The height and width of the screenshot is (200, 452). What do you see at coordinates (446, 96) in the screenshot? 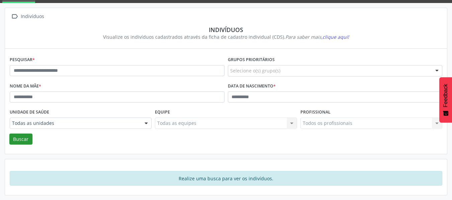
I see `span: Feedback` at bounding box center [446, 96].